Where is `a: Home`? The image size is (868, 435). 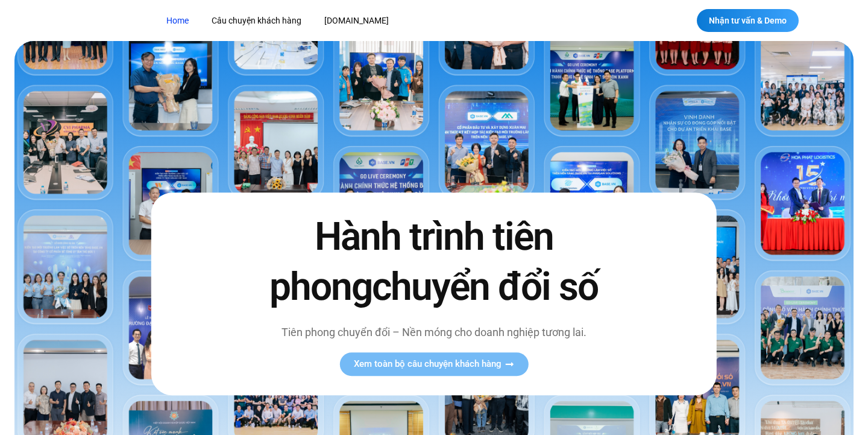
a: Home is located at coordinates (178, 21).